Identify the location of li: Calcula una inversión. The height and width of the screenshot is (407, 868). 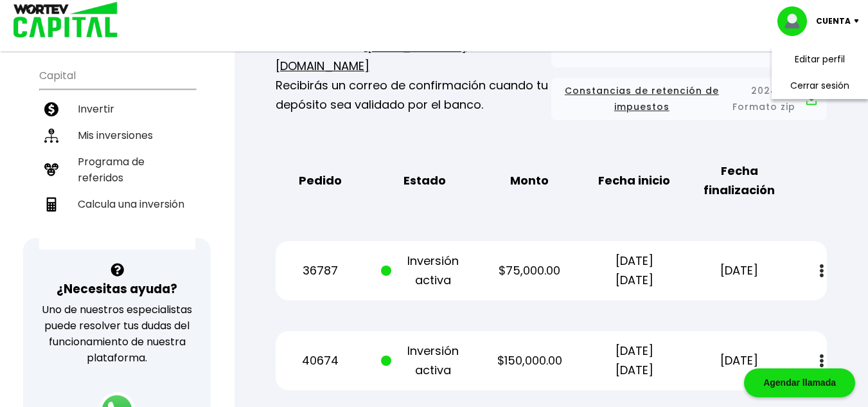
(117, 204).